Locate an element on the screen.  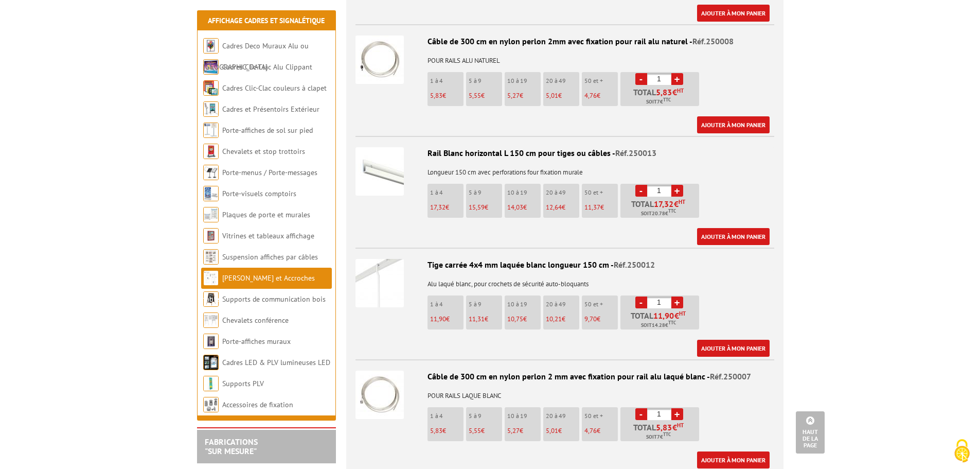
a: Porte-affiches de sol sur pied is located at coordinates (267, 130).